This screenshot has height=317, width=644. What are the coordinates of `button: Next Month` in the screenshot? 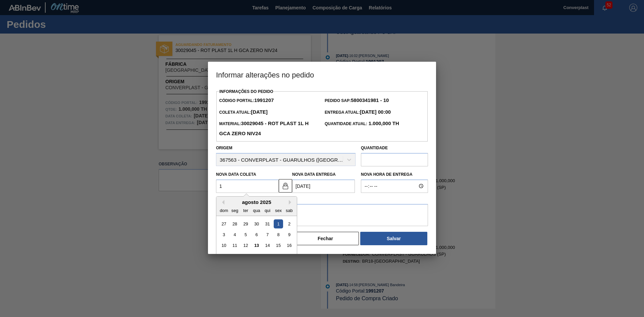 It's located at (291, 203).